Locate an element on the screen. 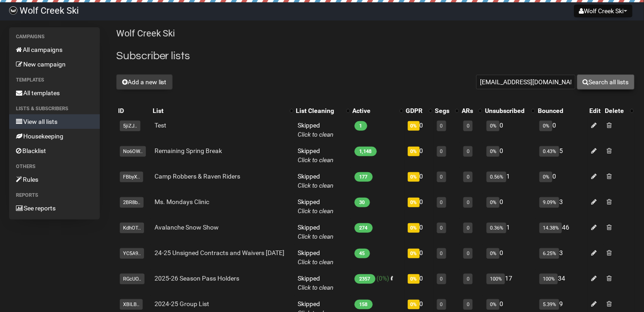  a: 2024-25 Group List is located at coordinates (182, 304).